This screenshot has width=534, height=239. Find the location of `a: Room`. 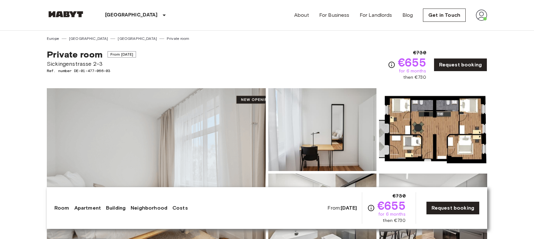

a: Room is located at coordinates (62, 208).